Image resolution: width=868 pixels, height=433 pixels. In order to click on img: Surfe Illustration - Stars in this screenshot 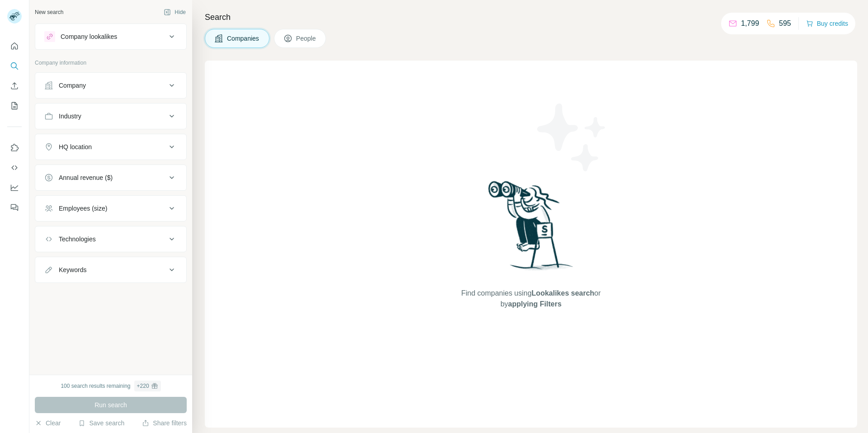, I will do `click(571, 137)`.